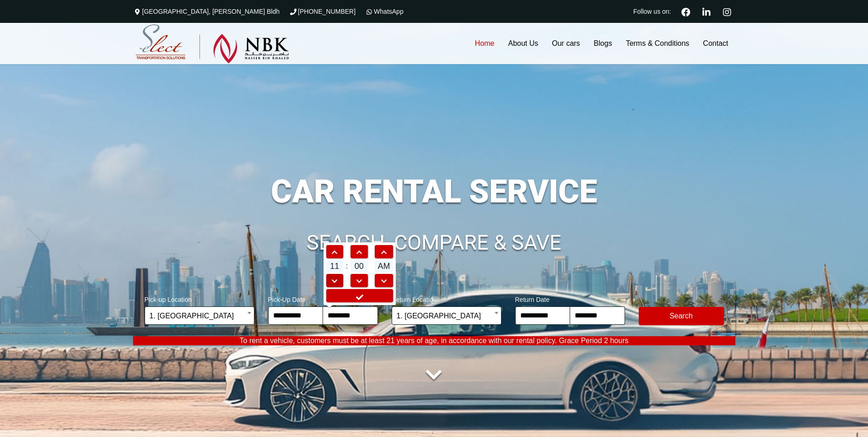  What do you see at coordinates (434, 341) in the screenshot?
I see `p: To rent a vehicle, customers must be at least 21 years of age, in accordance with our rental poli...` at bounding box center [434, 341].